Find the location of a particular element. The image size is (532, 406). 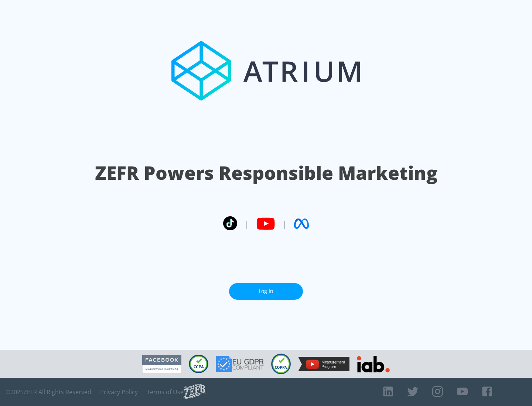

img: COPPA Compliant is located at coordinates (281, 364).